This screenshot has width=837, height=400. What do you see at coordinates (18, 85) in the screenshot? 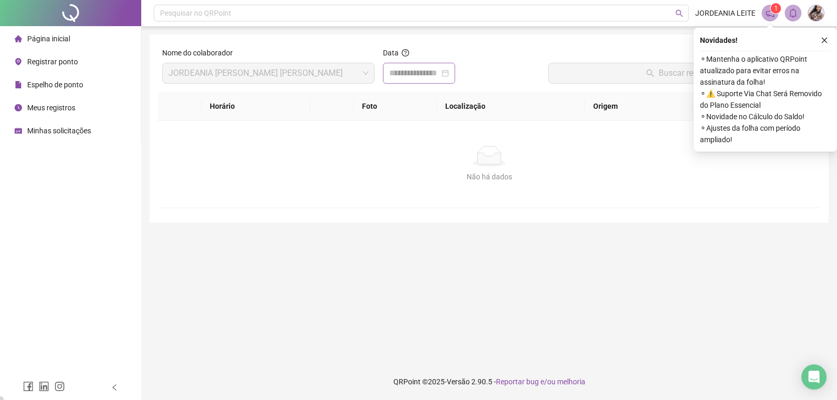
I see `span: file` at bounding box center [18, 85].